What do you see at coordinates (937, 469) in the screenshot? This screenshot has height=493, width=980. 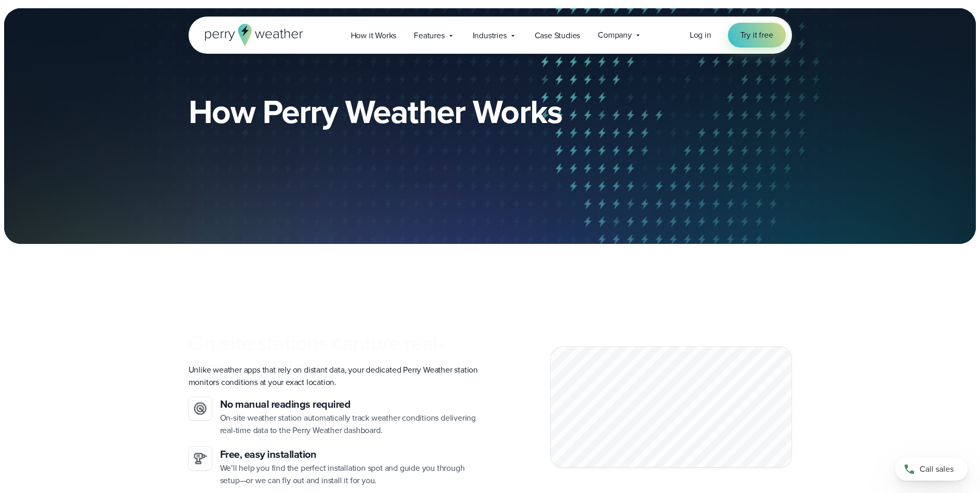 I see `span: Call sales` at bounding box center [937, 469].